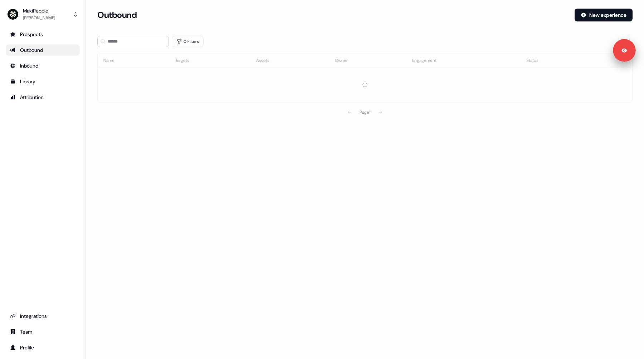 This screenshot has width=644, height=359. What do you see at coordinates (42, 50) in the screenshot?
I see `div: Outbound` at bounding box center [42, 50].